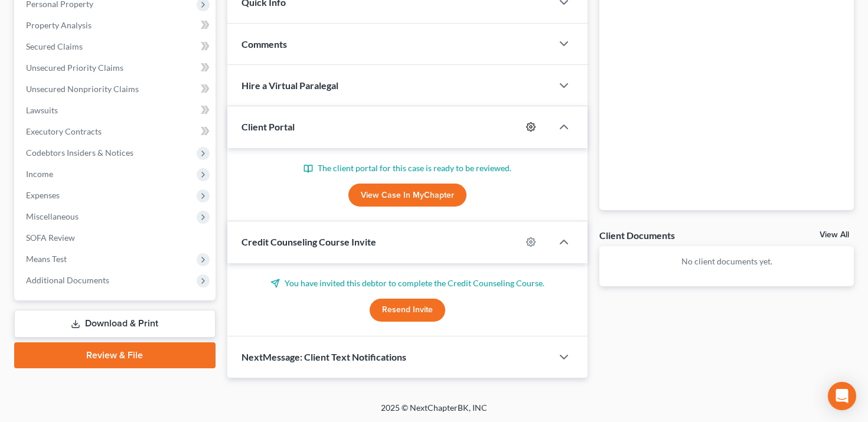  What do you see at coordinates (114, 323) in the screenshot?
I see `a: Download & Print` at bounding box center [114, 323].